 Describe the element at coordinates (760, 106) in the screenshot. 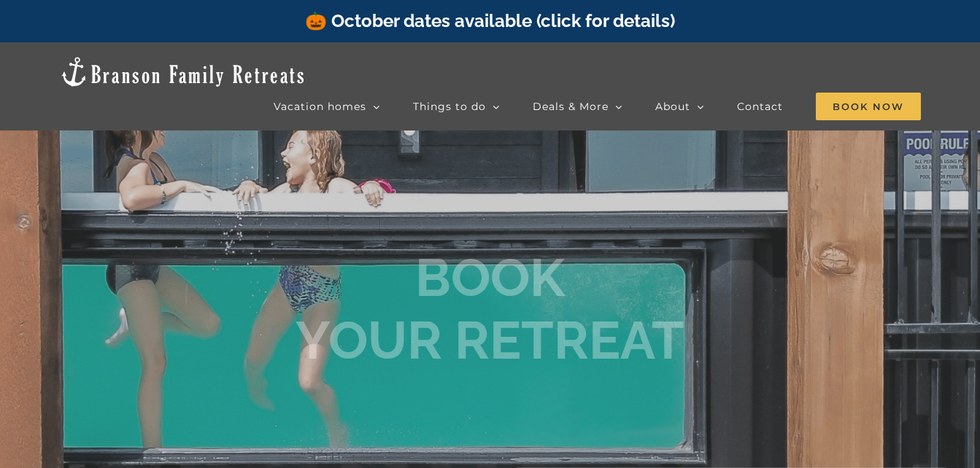

I see `span: Contact` at that location.